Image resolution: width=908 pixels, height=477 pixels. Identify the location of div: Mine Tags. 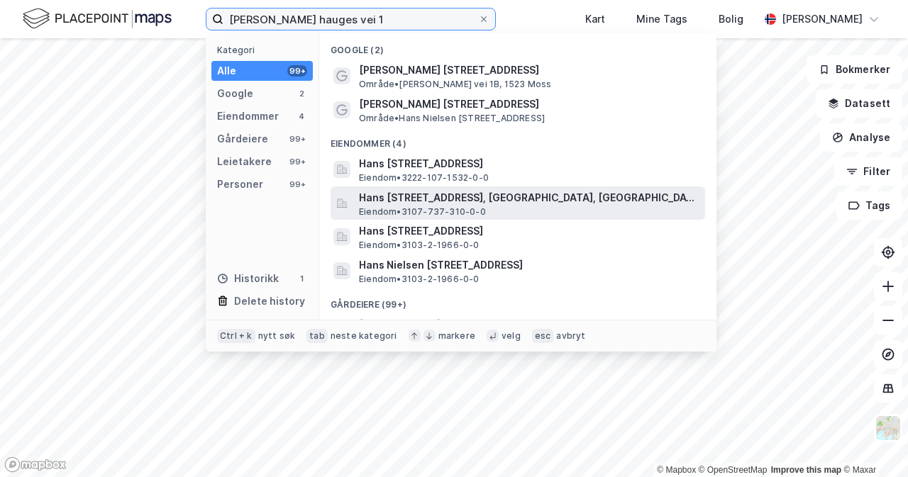
(662, 19).